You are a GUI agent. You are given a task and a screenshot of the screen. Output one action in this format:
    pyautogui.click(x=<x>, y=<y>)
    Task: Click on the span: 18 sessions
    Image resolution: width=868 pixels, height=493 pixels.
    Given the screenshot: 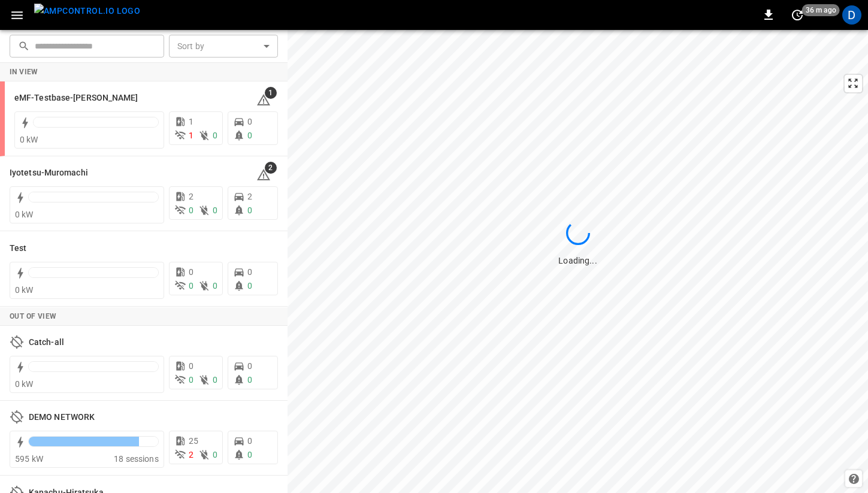 What is the action you would take?
    pyautogui.click(x=136, y=459)
    